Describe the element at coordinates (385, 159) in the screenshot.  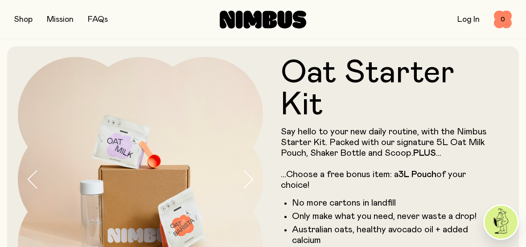
I see `p: Say hello to your new daily routine, with the Nimbus Starter Kit. Packed with our signature 5L Oa...` at that location.